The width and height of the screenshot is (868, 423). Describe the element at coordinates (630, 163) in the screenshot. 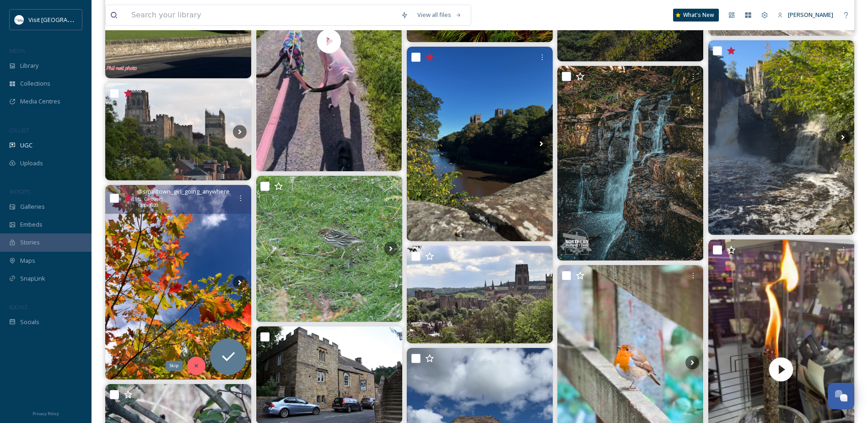

I see `img: Wharnley Burn Waterfall – Consett’s Tranquil Escape 💧 This gem is tucked away in Allensford, near...` at that location.